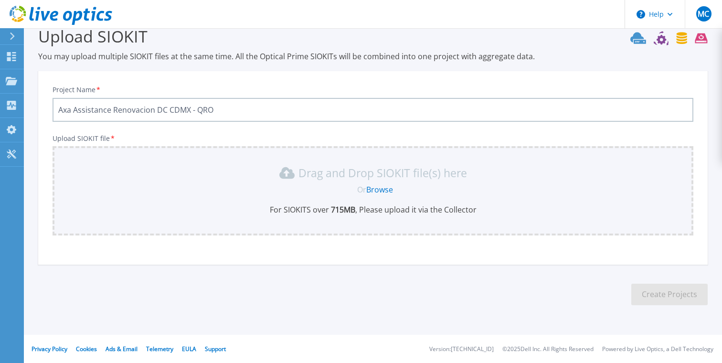 The image size is (722, 363). Describe the element at coordinates (373, 190) in the screenshot. I see `div: Drag and Drop SIOKIT file(s) here OrBrowseFor SIOKITS over 715MB, Please upload it via the Collector` at that location.